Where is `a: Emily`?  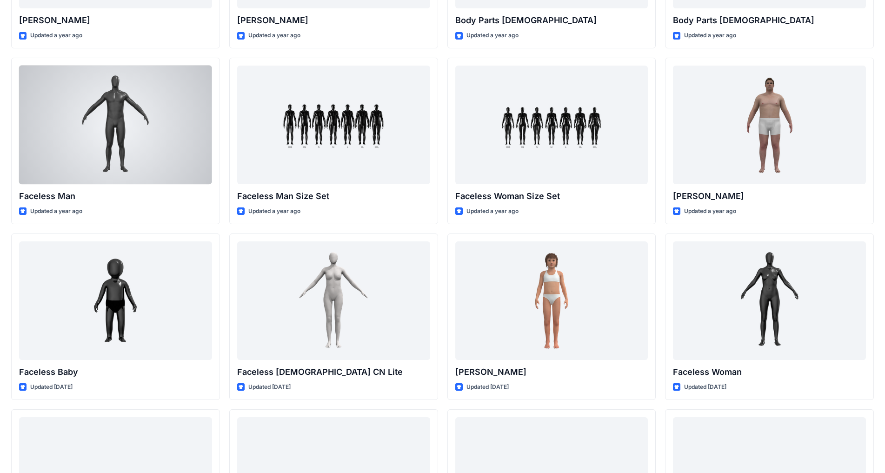 a: Emily is located at coordinates (552, 300).